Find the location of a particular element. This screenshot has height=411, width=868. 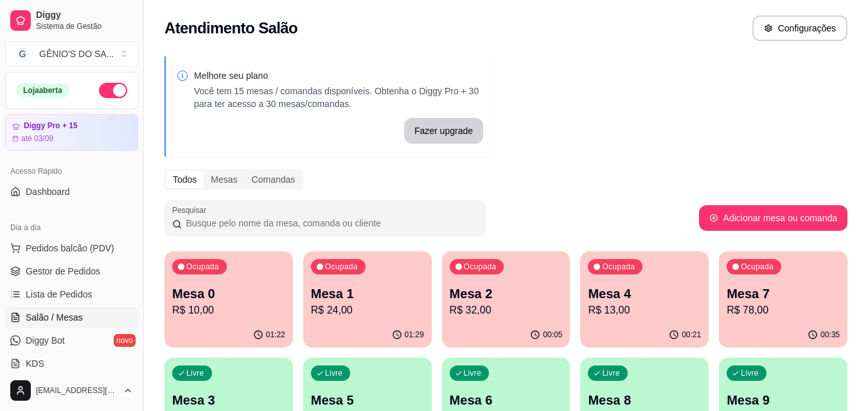

a: KDS is located at coordinates (71, 364).